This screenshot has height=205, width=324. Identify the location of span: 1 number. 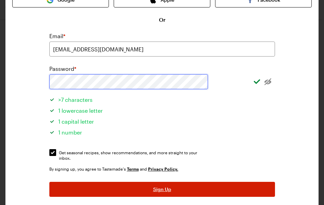
(70, 132).